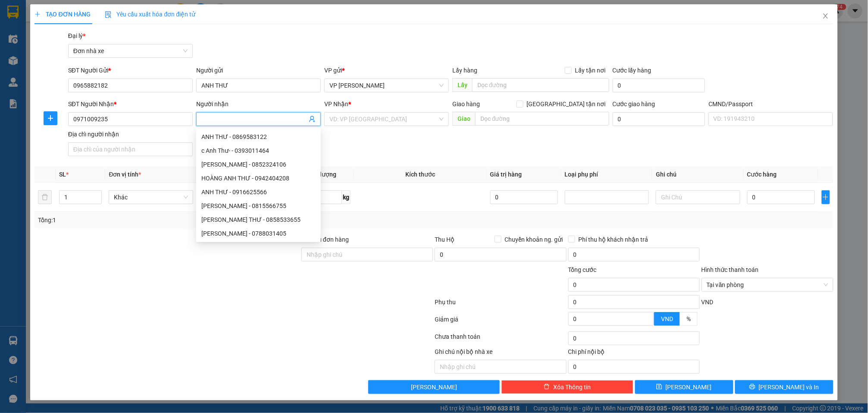  Describe the element at coordinates (697, 174) in the screenshot. I see `th: Ghi chú` at that location.